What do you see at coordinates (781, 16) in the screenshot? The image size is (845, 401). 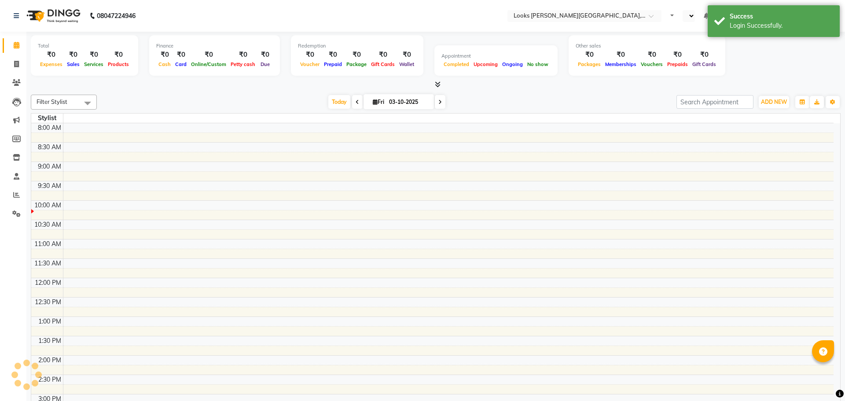 I see `div: Success` at bounding box center [781, 16].